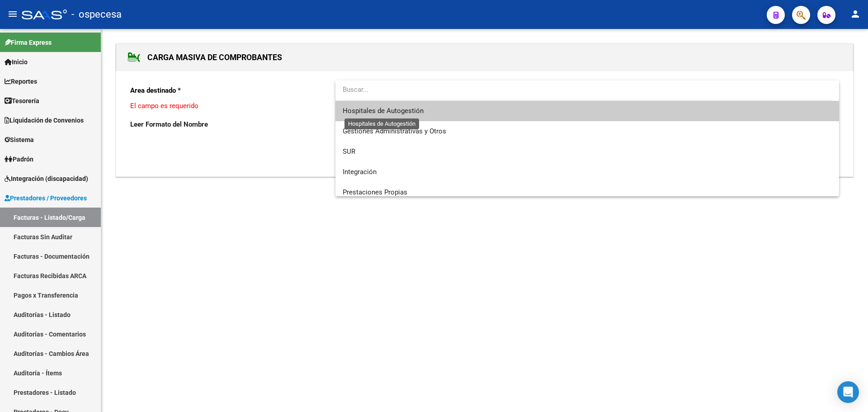 The image size is (868, 412). Describe the element at coordinates (375, 192) in the screenshot. I see `span: Prestaciones Propias` at that location.